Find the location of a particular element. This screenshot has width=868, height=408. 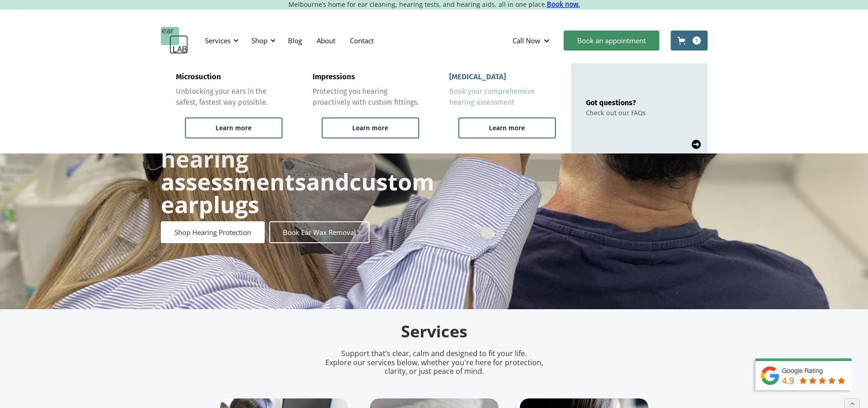

p: Support that’s clear, calm and designed to fit your life. Explore our services below, whether you... is located at coordinates (434, 362).